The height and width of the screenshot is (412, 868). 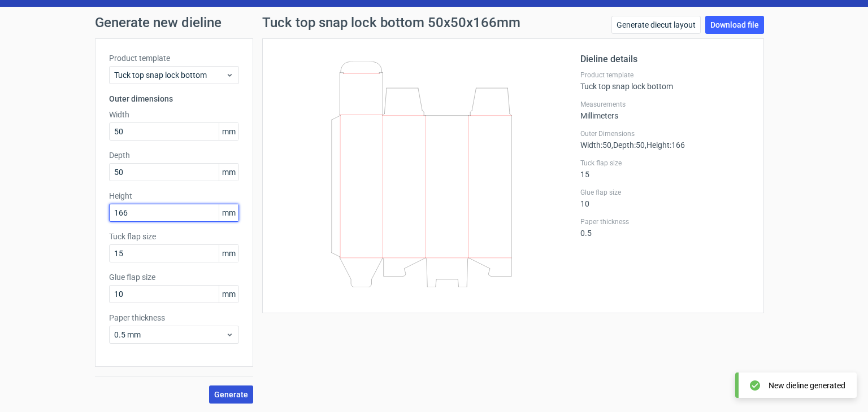 What do you see at coordinates (656, 25) in the screenshot?
I see `a: Generate diecut layout` at bounding box center [656, 25].